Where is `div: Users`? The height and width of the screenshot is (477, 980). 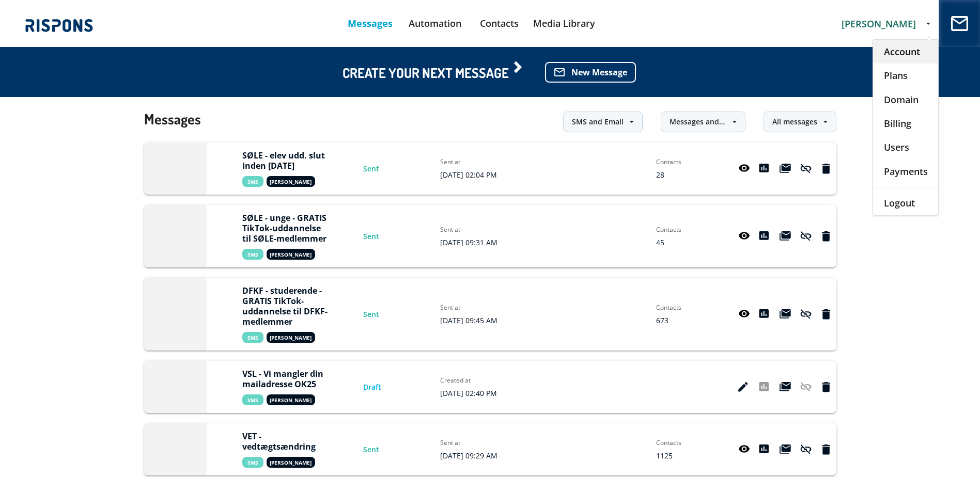
div: Users is located at coordinates (906, 147).